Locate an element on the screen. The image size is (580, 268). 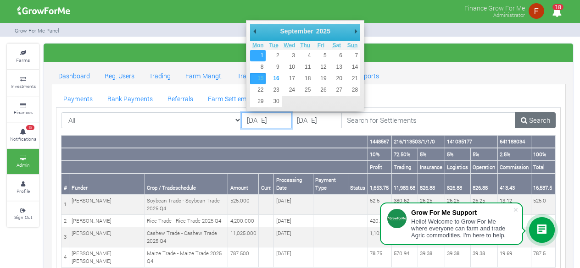
button: 9 is located at coordinates (273, 67).